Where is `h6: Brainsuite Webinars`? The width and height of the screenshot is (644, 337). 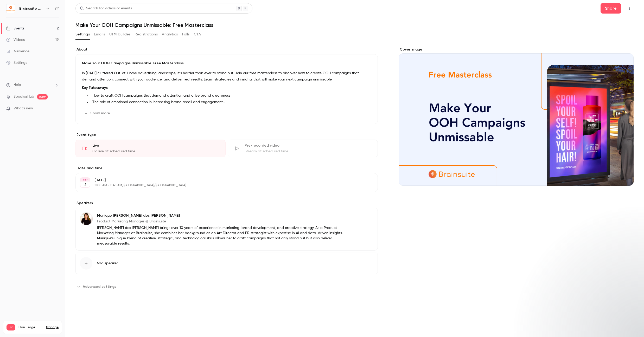
h6: Brainsuite Webinars is located at coordinates (31, 8).